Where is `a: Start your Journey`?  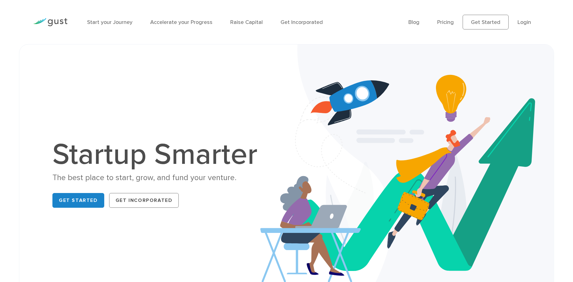
a: Start your Journey is located at coordinates (110, 22).